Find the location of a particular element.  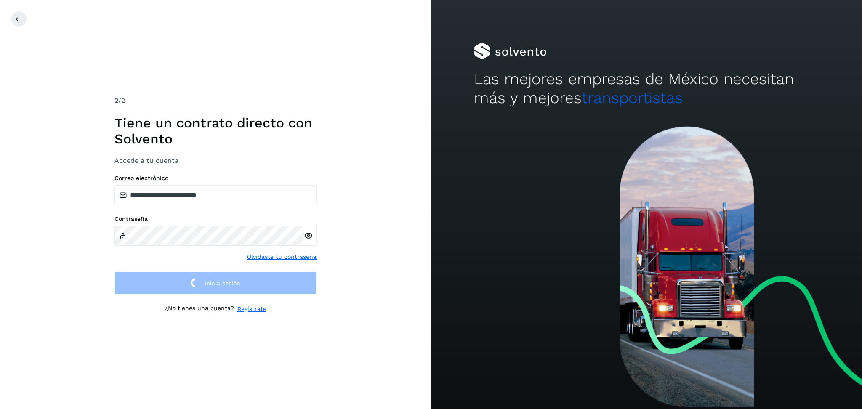

button: Inicia sesión is located at coordinates (215, 283).